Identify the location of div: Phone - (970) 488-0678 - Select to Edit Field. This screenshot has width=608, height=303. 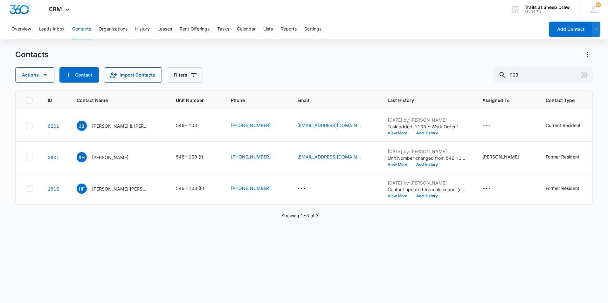
(256, 189).